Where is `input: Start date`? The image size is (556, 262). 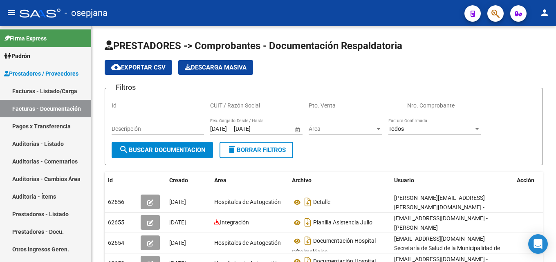 input: Start date is located at coordinates (218, 129).